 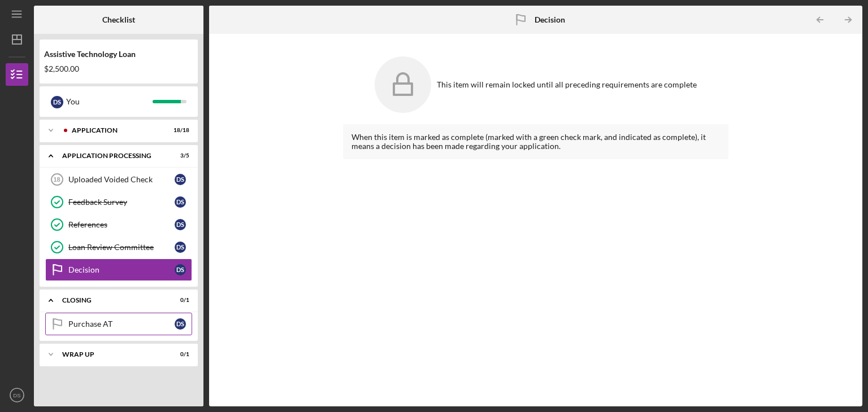 What do you see at coordinates (17, 395) in the screenshot?
I see `button: DS` at bounding box center [17, 395].